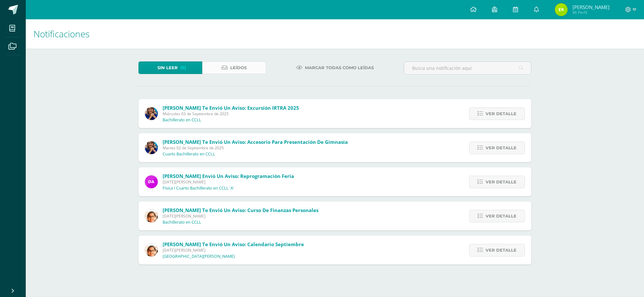 Image resolution: width=644 pixels, height=297 pixels. I want to click on span: Martes 02 de Septiembre de 2025, so click(255, 148).